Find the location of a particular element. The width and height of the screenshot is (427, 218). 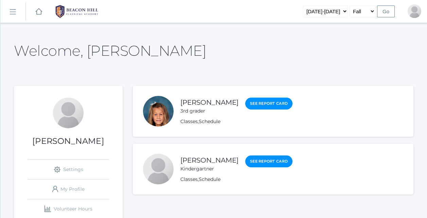

img: BHCALogos-05-308ed15e86a5a0abce9b8dd61676a3503ac9727e845dece92d48e8588c001991.png is located at coordinates (77, 12).